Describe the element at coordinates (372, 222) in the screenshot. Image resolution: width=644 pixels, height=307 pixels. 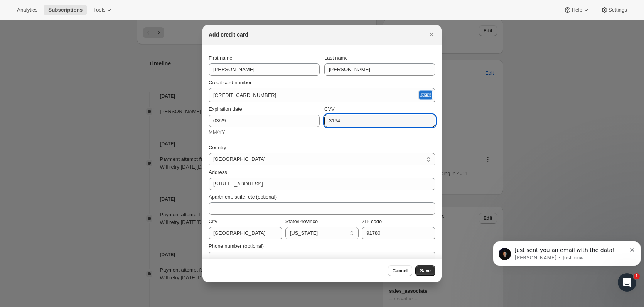
I see `span: ZIP code` at that location.